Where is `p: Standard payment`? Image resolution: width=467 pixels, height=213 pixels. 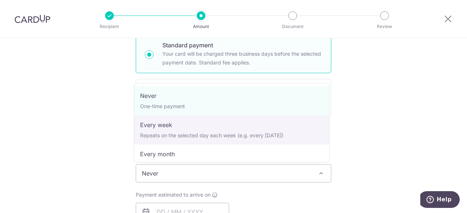 p: Standard payment is located at coordinates (242, 45).